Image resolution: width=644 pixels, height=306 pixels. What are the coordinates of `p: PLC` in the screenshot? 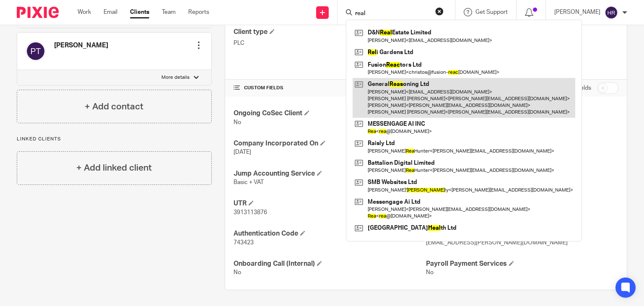 It's located at (330, 43).